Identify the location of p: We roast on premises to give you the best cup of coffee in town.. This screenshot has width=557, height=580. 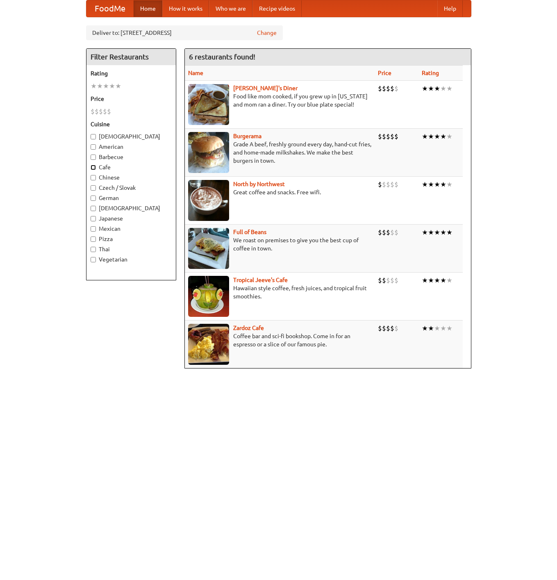
(280, 244).